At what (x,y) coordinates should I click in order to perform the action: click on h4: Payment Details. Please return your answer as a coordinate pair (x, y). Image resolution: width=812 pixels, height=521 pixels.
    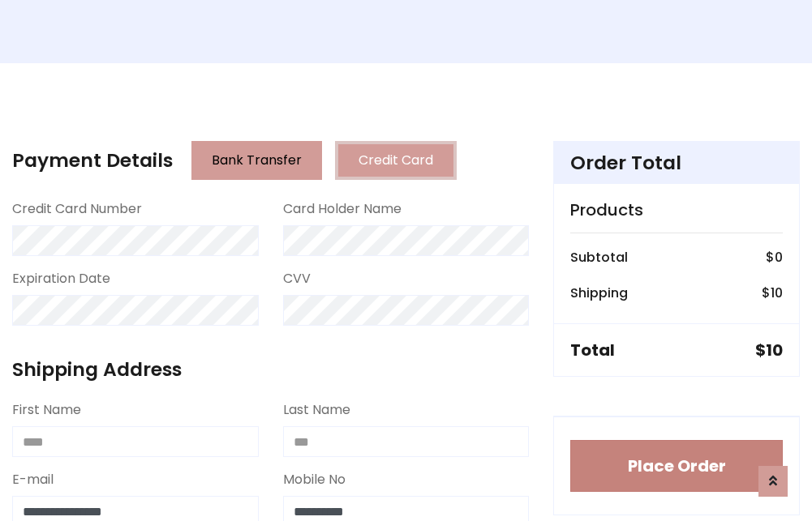
    Looking at the image, I should click on (92, 161).